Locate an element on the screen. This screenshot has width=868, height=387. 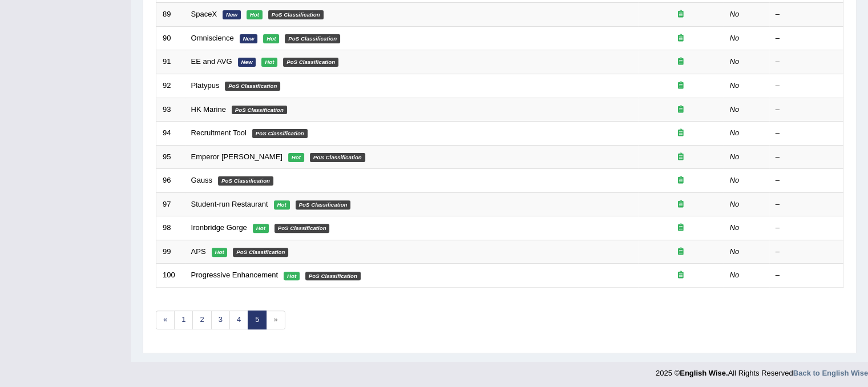
td: 93 is located at coordinates (171, 110).